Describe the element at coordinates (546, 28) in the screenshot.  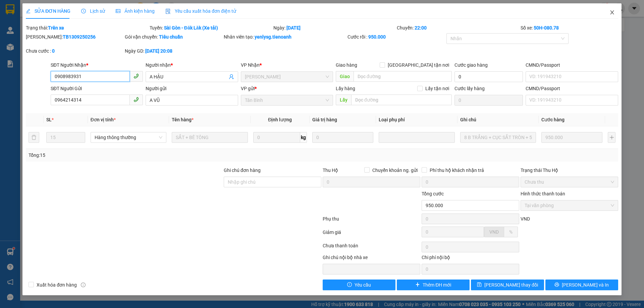
I see `b: 50H-080.78` at that location.